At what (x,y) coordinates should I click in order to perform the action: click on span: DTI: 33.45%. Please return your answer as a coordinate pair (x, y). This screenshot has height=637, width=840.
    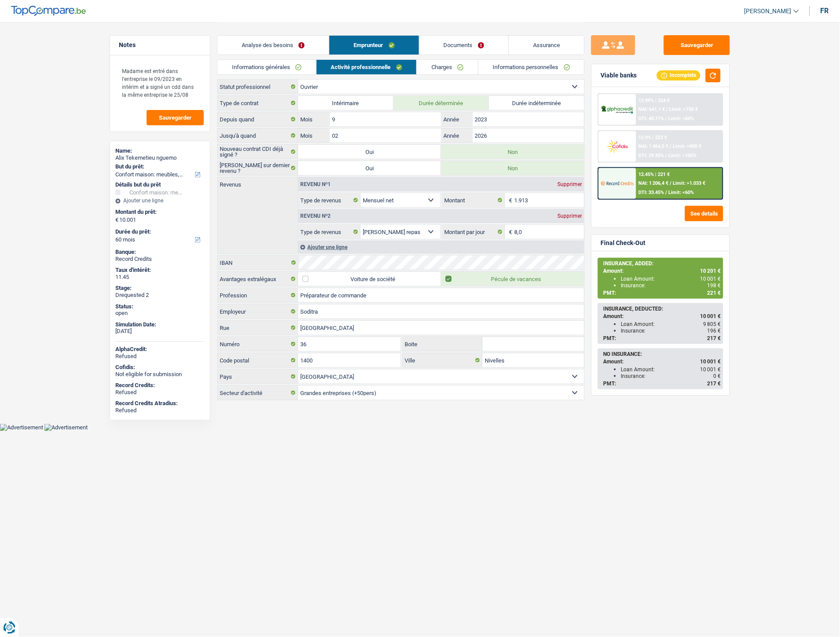
    Looking at the image, I should click on (651, 193).